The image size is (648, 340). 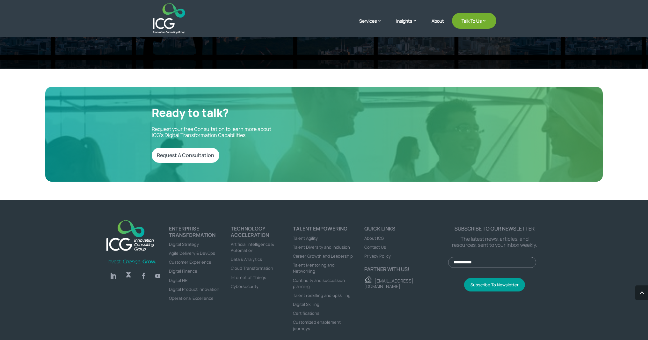 What do you see at coordinates (248, 277) in the screenshot?
I see `a: Internet of Things` at bounding box center [248, 277].